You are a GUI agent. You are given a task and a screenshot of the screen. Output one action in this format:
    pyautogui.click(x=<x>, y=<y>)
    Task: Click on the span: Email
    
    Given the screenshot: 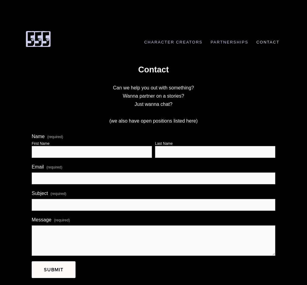 What is the action you would take?
    pyautogui.click(x=38, y=167)
    